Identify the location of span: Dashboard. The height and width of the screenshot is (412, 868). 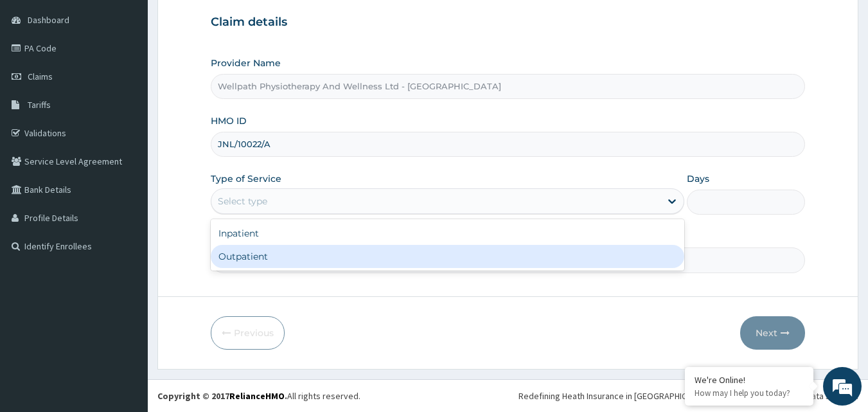
(48, 20).